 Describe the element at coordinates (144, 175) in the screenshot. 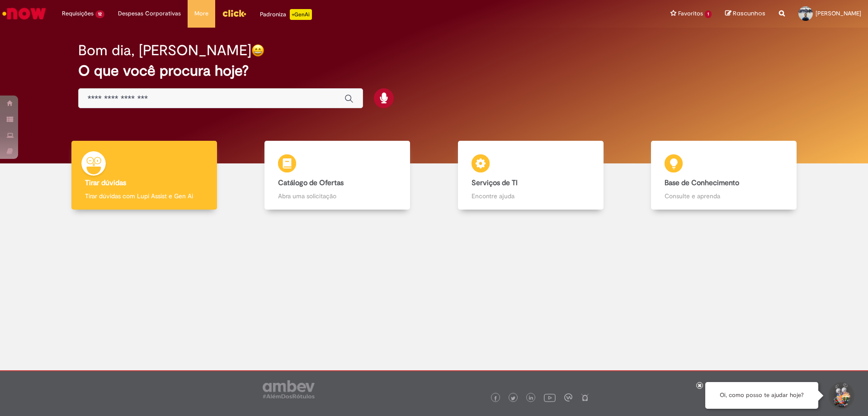

I see `a: Tirar dúvidas Tirar dúvidas com Lupi Assist e Gen Ai` at that location.